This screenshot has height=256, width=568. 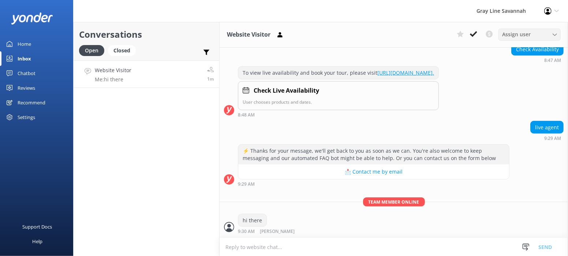 I want to click on div: Reviews, so click(x=26, y=88).